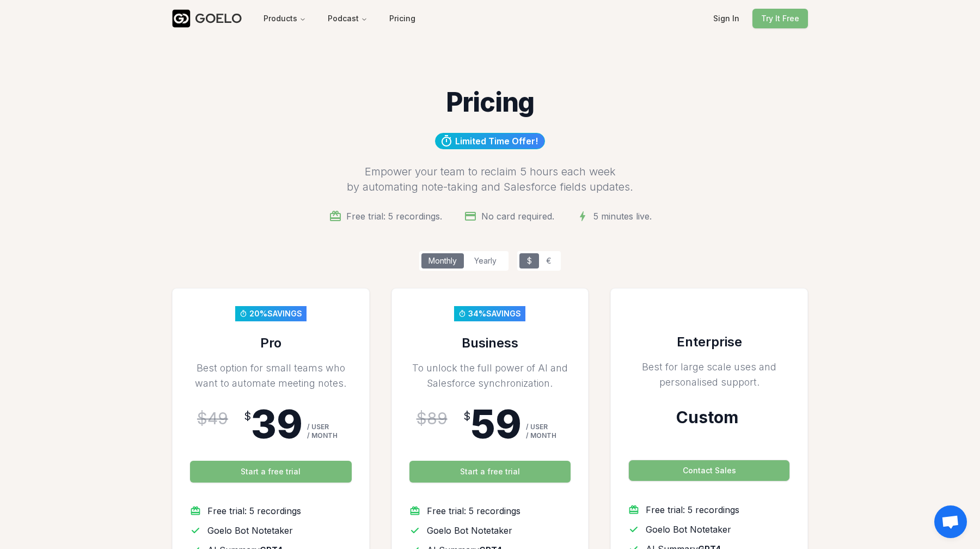 This screenshot has width=980, height=549. What do you see at coordinates (402, 19) in the screenshot?
I see `a: Pricing` at bounding box center [402, 19].